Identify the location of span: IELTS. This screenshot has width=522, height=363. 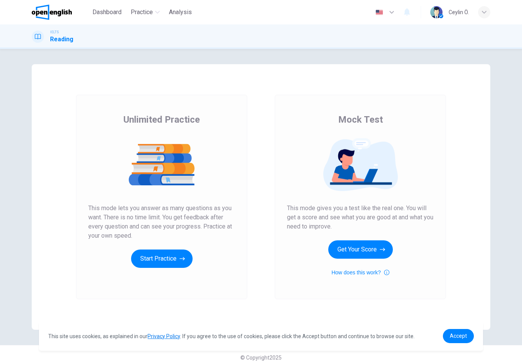
(54, 32).